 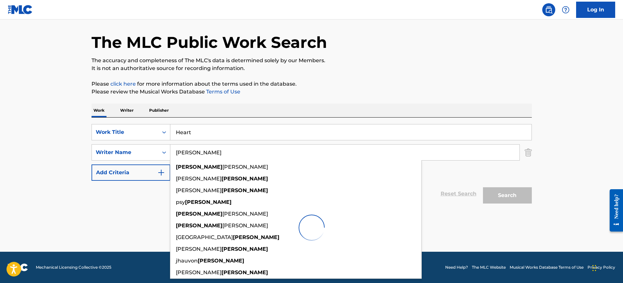 I want to click on a: Terms of Use, so click(x=223, y=92).